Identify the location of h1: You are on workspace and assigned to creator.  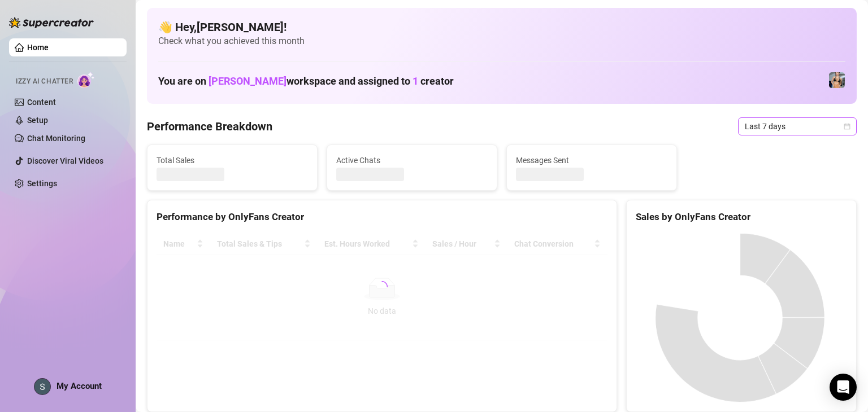
(306, 81).